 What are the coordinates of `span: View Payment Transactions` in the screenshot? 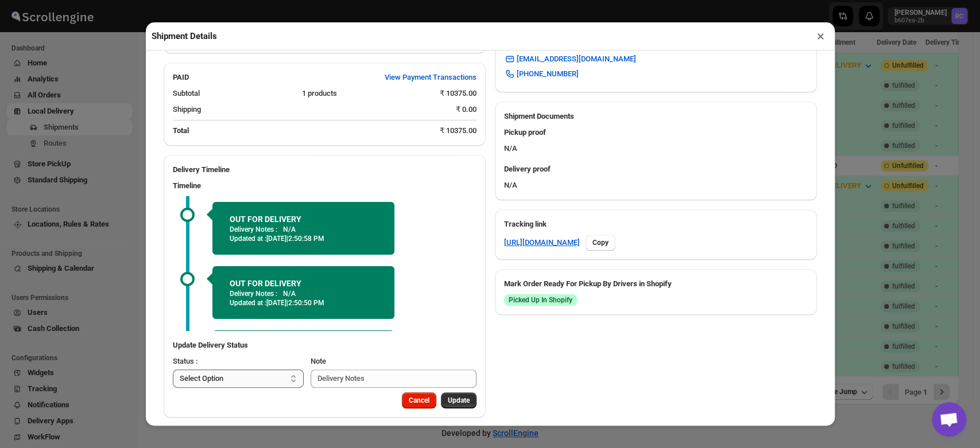 It's located at (430, 77).